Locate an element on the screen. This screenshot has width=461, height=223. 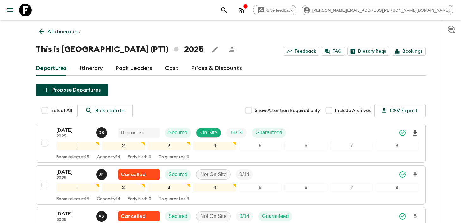
p: 14 / 14 is located at coordinates (236, 132).